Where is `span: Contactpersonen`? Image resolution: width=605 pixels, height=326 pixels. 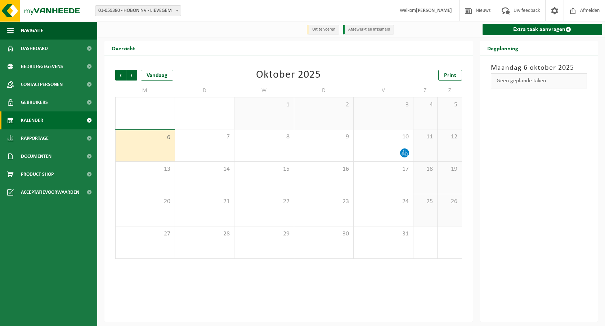
span: Contactpersonen is located at coordinates (42, 85).